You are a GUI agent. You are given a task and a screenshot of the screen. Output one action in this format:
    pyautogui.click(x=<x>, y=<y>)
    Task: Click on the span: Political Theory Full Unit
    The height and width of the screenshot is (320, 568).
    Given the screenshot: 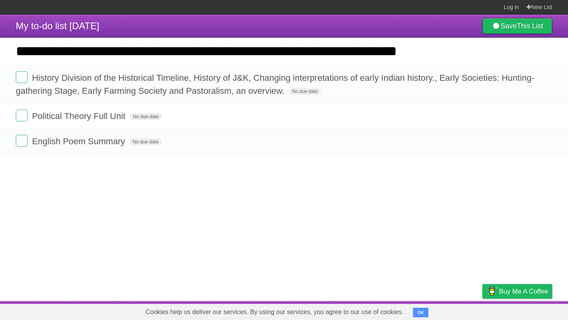 What is the action you would take?
    pyautogui.click(x=80, y=116)
    